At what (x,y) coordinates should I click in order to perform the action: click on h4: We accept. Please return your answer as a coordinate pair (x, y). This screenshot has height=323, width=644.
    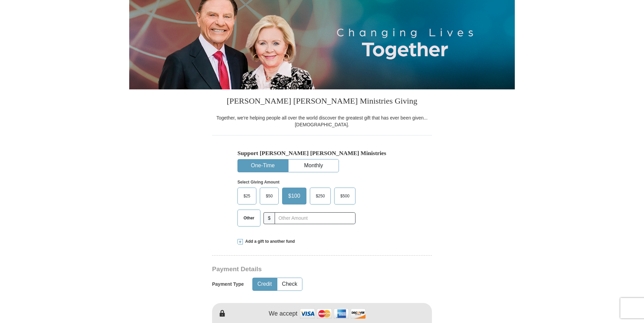
    Looking at the image, I should click on (283, 314).